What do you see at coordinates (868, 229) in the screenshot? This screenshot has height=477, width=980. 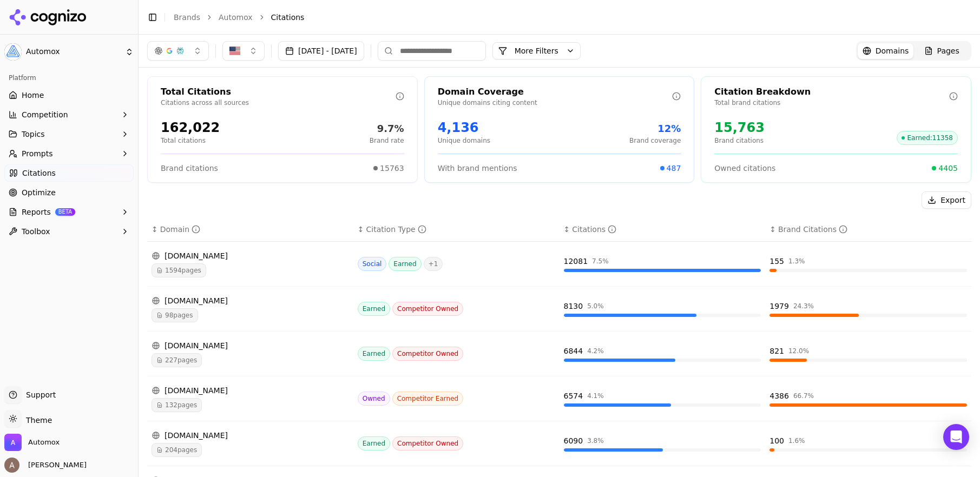 I see `th: brandCitationCount` at bounding box center [868, 229].